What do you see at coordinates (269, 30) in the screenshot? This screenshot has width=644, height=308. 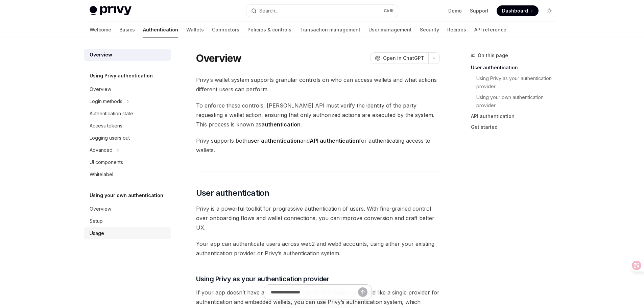 I see `a: Policies & controls` at bounding box center [269, 30].